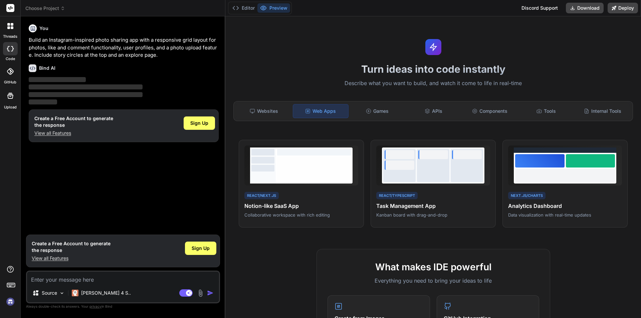  I want to click on img: Claude 4 Sonnet, so click(75, 293).